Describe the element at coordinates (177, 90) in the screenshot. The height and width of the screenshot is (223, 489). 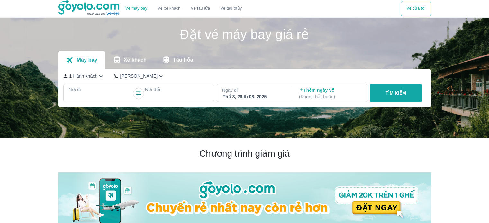
I see `p: Nơi đến` at that location.